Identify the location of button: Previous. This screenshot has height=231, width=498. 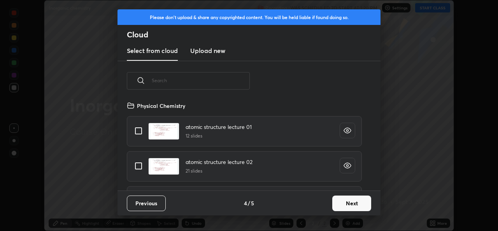
(146, 203).